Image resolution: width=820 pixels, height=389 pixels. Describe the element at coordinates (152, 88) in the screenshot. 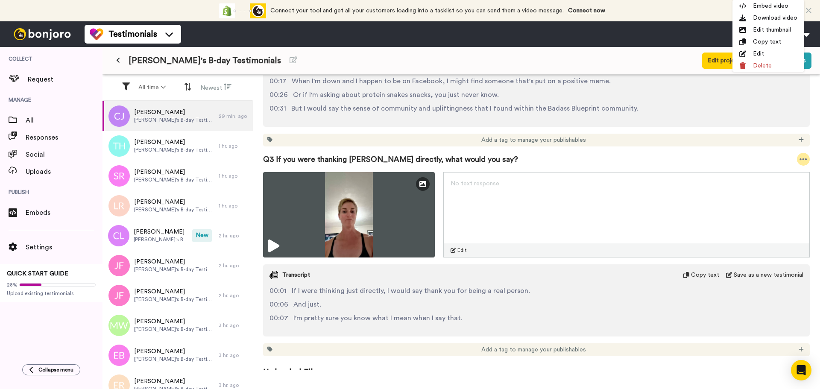

I see `button: All time` at that location.